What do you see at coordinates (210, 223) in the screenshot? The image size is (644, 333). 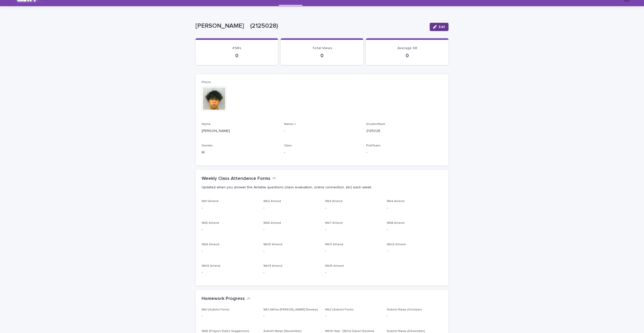 I see `span: Wk5 Attend` at bounding box center [210, 223].